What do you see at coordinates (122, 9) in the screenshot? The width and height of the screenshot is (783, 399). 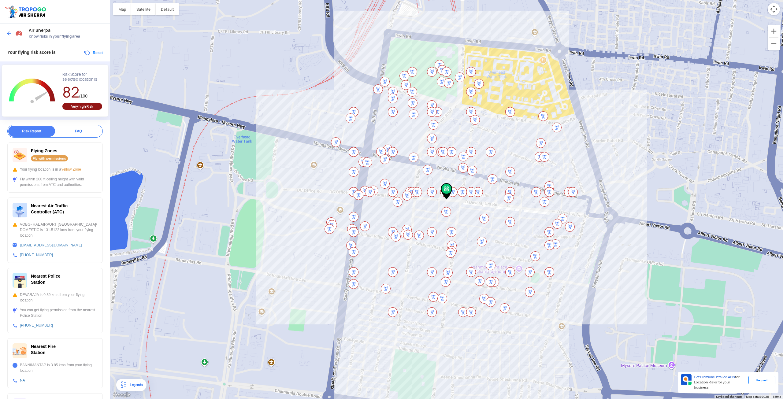 I see `button: Show street map` at bounding box center [122, 9].